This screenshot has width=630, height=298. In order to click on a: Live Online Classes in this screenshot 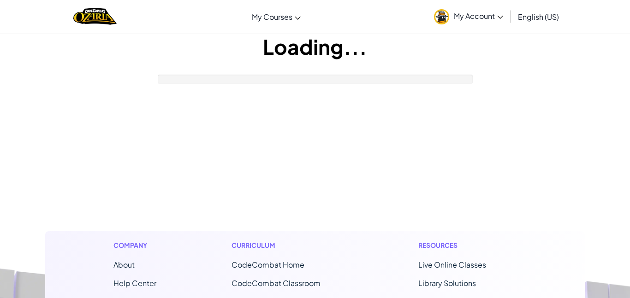, I will do `click(452, 265)`.